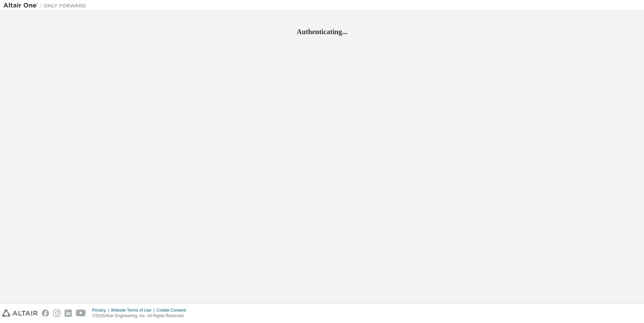  Describe the element at coordinates (101, 310) in the screenshot. I see `div: Privacy` at that location.